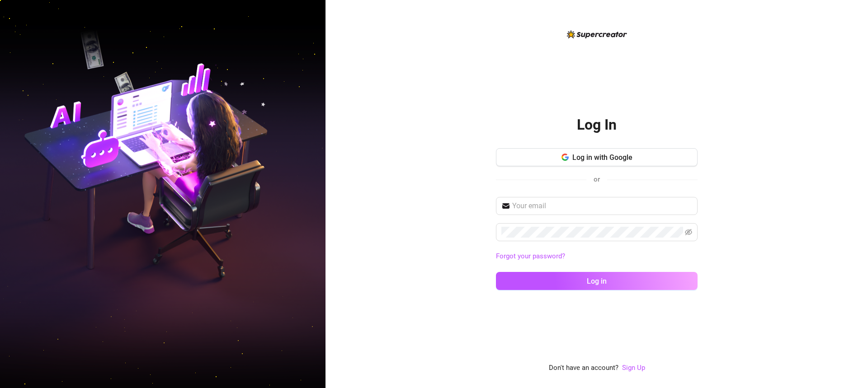 This screenshot has height=388, width=868. What do you see at coordinates (597, 34) in the screenshot?
I see `img: logo-BBDzfeDw.svg` at bounding box center [597, 34].